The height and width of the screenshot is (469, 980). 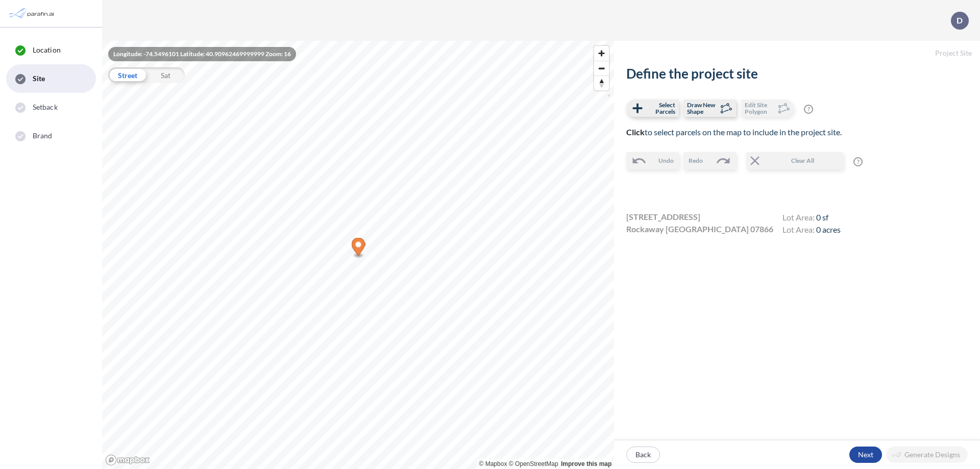 What do you see at coordinates (636, 132) in the screenshot?
I see `b: Click` at bounding box center [636, 132].